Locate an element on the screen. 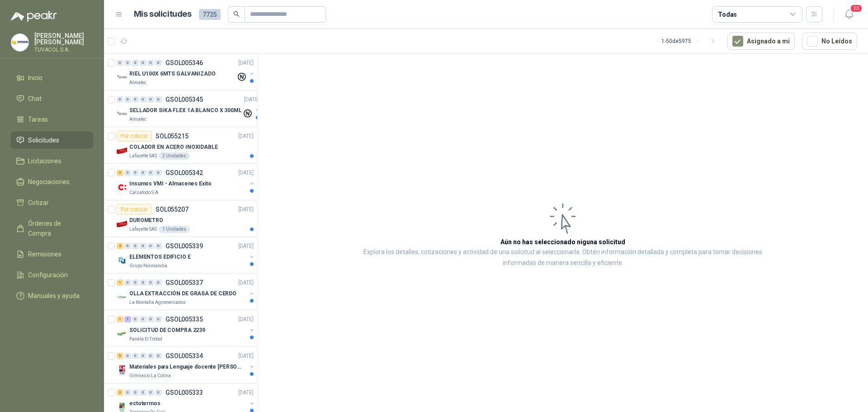 This screenshot has height=412, width=868. img: Logo peakr is located at coordinates (34, 16).